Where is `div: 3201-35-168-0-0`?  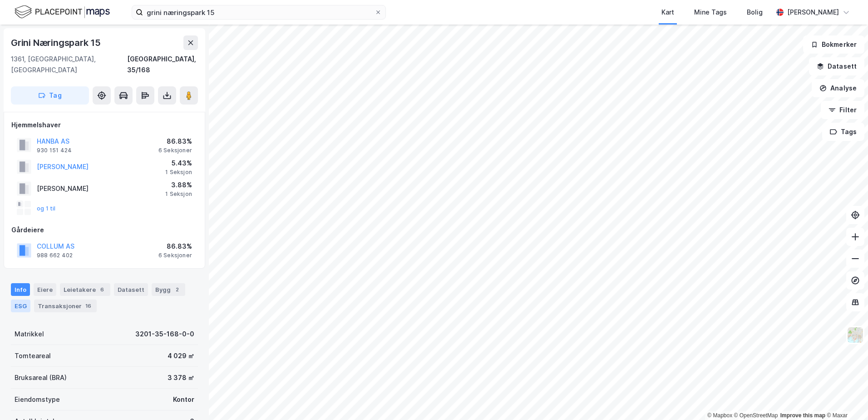 div: 3201-35-168-0-0 is located at coordinates (165, 334).